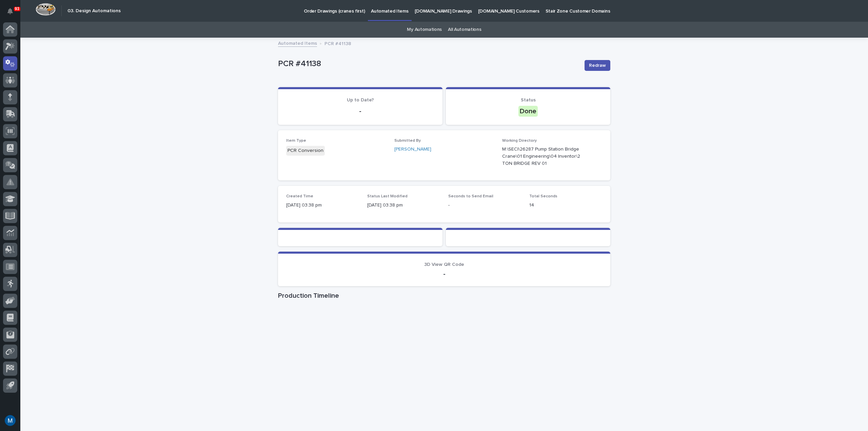 The width and height of the screenshot is (868, 431). I want to click on p: M:\SECI\26287 Pump Station Bridge Crane\01 Engineering\04 Inventor\2 TON BRIDGE REV 01, so click(544, 156).